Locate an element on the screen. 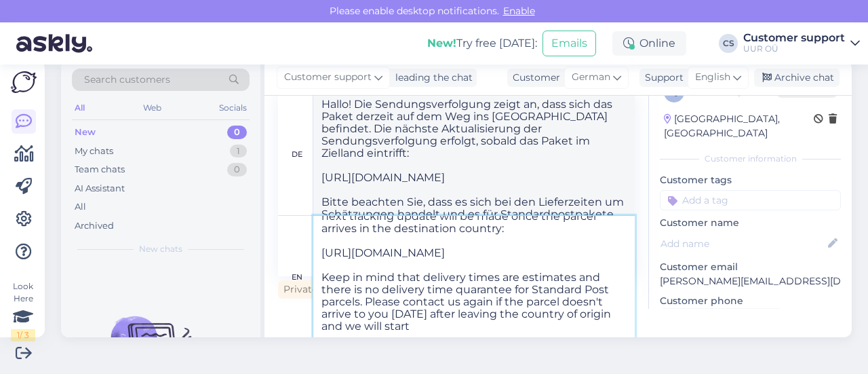  div: leading the chat is located at coordinates (431, 77).